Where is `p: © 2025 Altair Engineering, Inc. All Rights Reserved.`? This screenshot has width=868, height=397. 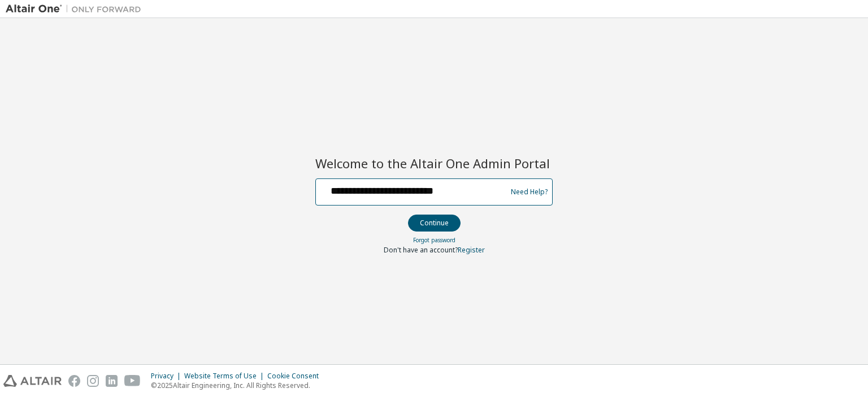
p: © 2025 Altair Engineering, Inc. All Rights Reserved. is located at coordinates (238, 385).